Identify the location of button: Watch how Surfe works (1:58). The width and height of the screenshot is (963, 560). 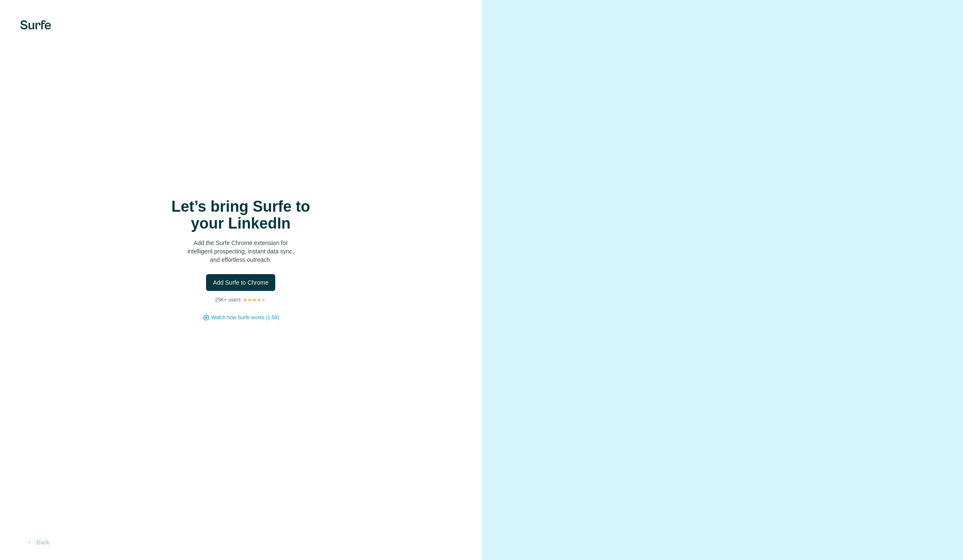
(245, 318).